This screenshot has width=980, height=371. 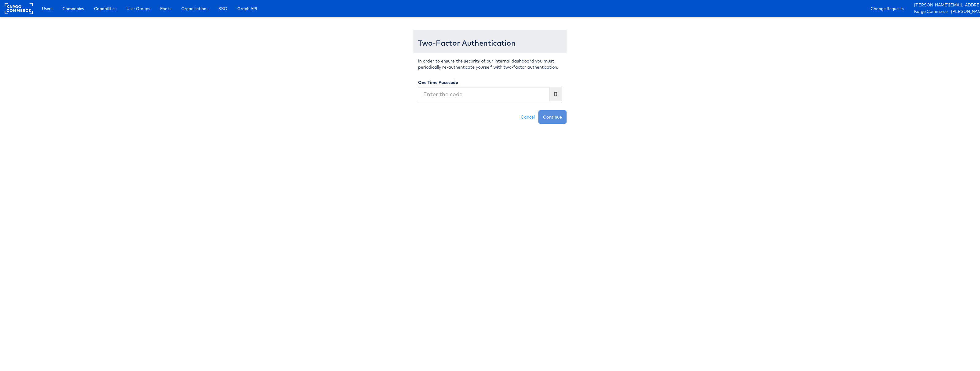 What do you see at coordinates (73, 9) in the screenshot?
I see `span: Companies` at bounding box center [73, 9].